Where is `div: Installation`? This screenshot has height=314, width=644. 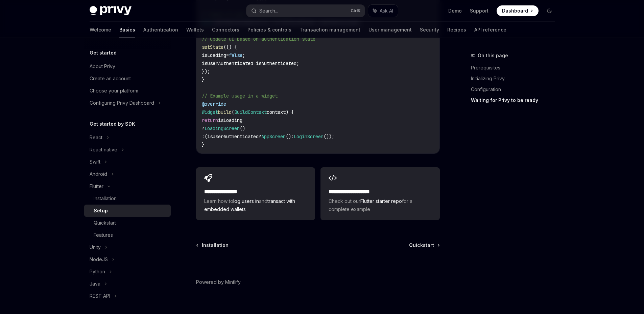
div: Installation is located at coordinates (105, 198).